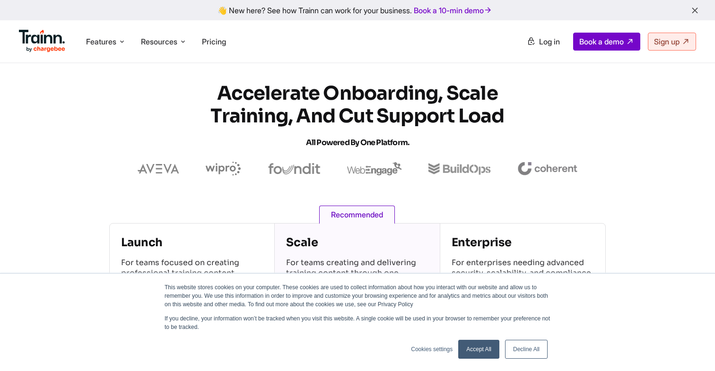 The width and height of the screenshot is (715, 371). What do you see at coordinates (479, 350) in the screenshot?
I see `a: Accept All` at bounding box center [479, 350].